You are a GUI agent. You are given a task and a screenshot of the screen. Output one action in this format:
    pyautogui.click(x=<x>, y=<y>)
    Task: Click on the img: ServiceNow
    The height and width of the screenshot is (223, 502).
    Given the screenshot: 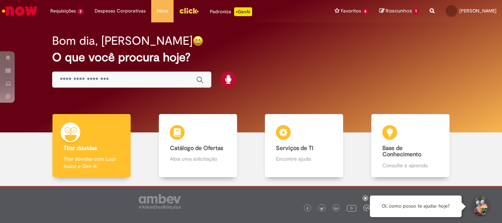 What is the action you would take?
    pyautogui.click(x=19, y=11)
    